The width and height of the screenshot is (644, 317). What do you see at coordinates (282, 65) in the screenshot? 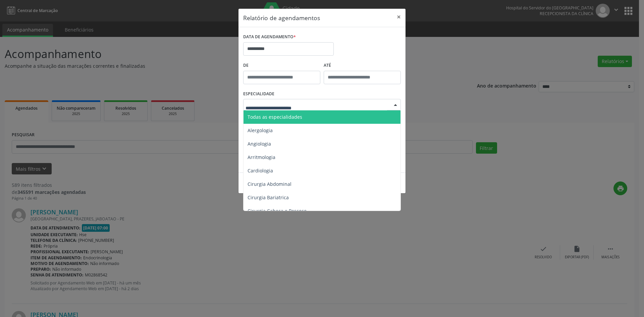
I see `label: De` at bounding box center [282, 65].